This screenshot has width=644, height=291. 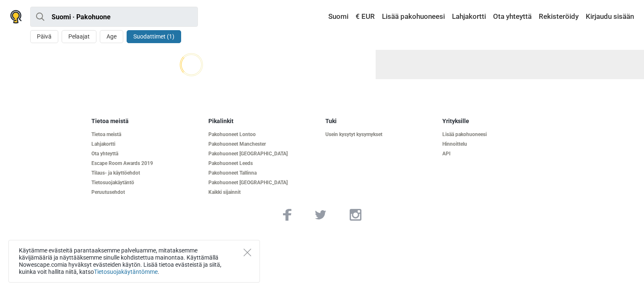 I want to click on button: Pelaajat, so click(x=79, y=36).